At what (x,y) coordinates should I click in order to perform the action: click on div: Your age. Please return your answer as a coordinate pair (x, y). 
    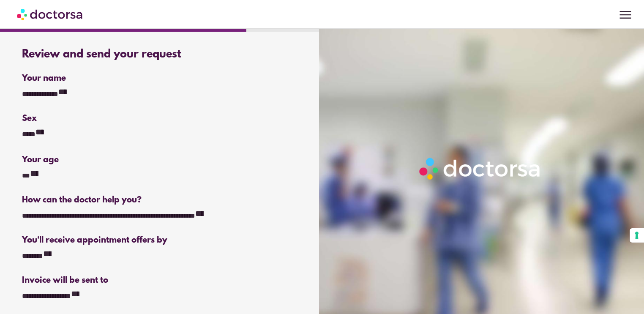
    Looking at the image, I should click on (91, 160).